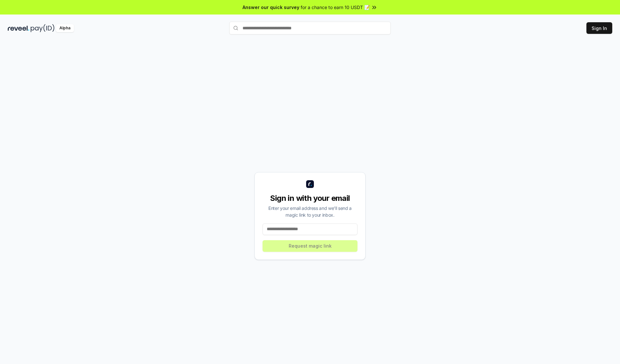 The height and width of the screenshot is (364, 620). What do you see at coordinates (18, 28) in the screenshot?
I see `img: reveel_dark` at bounding box center [18, 28].